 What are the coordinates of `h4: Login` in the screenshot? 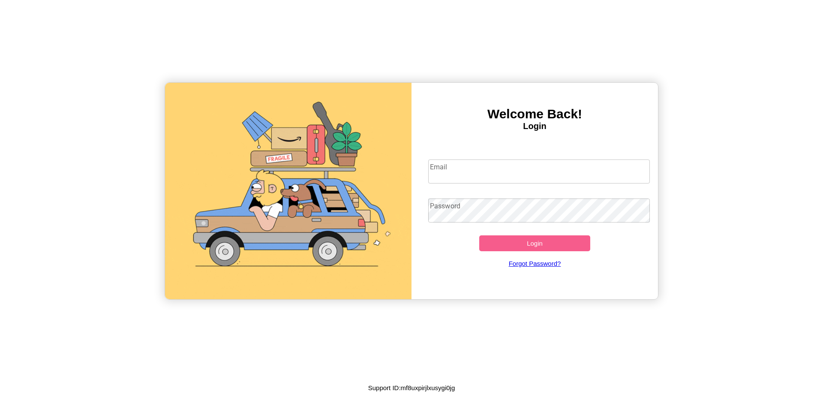 It's located at (535, 126).